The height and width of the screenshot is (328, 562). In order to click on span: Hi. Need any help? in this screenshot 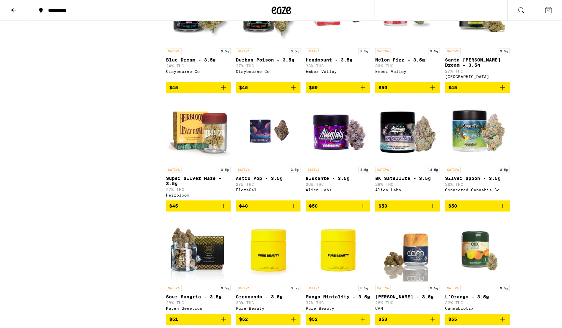, I will do `click(25, 7)`.